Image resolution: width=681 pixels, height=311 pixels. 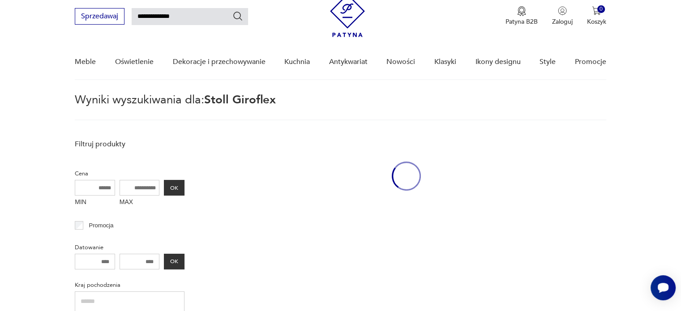 I want to click on span: Stoll Giroflex, so click(x=240, y=100).